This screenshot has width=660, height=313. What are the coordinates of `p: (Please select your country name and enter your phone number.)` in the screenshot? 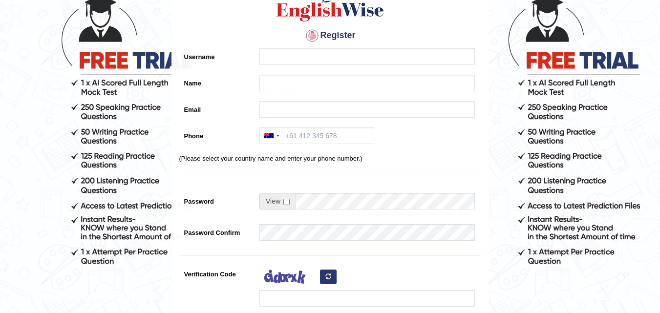 It's located at (330, 158).